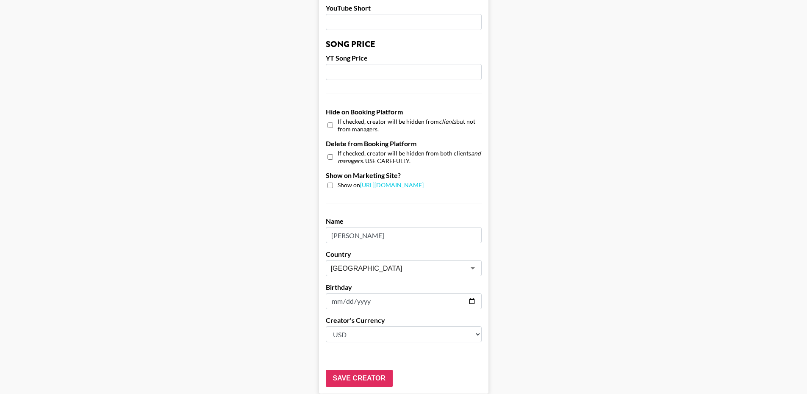  I want to click on label: Name, so click(404, 221).